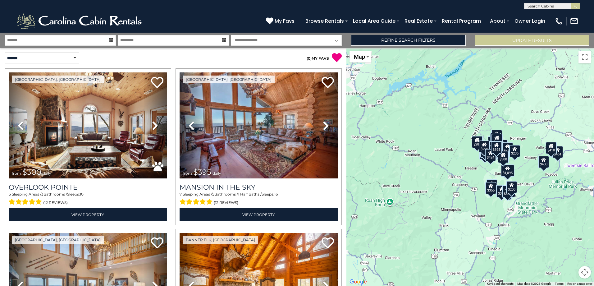 This screenshot has width=594, height=286. I want to click on div: $200, so click(512, 187).